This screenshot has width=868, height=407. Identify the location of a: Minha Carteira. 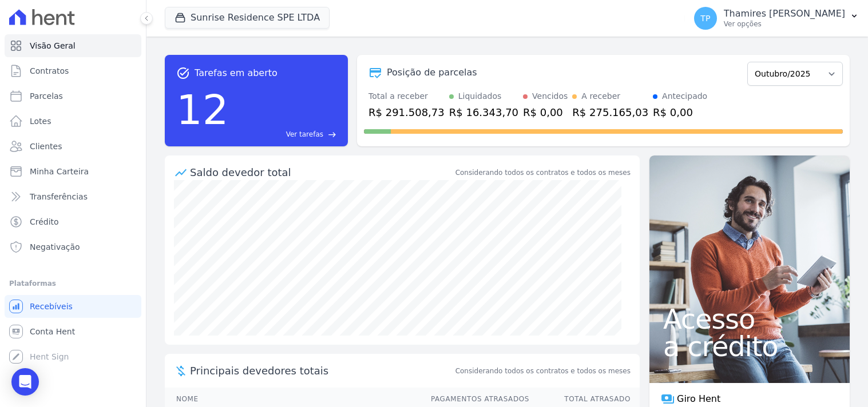
(73, 171).